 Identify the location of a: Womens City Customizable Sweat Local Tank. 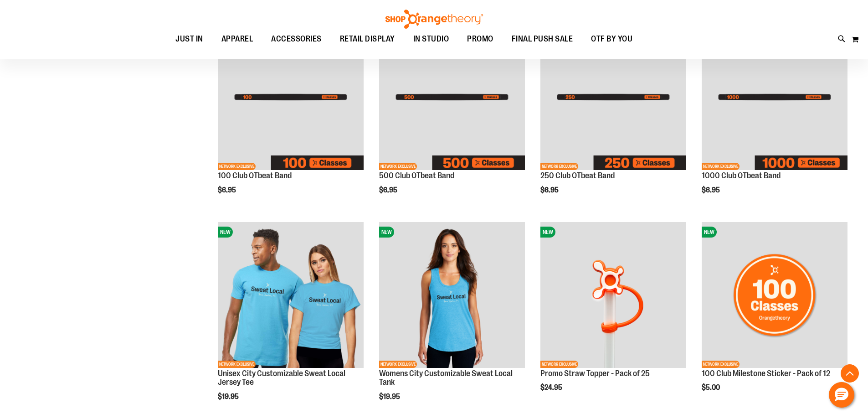
(446, 378).